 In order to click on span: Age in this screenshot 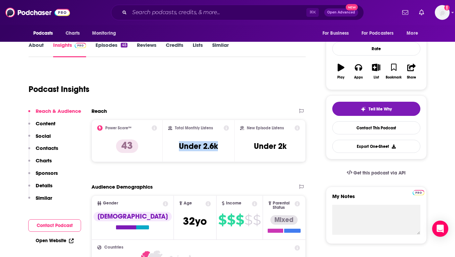, I will do `click(188, 203)`.